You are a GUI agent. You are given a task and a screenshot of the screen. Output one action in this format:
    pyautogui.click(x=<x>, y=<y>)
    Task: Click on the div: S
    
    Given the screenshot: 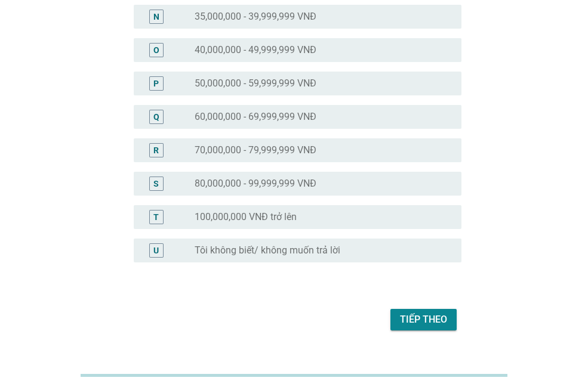 What is the action you would take?
    pyautogui.click(x=156, y=183)
    